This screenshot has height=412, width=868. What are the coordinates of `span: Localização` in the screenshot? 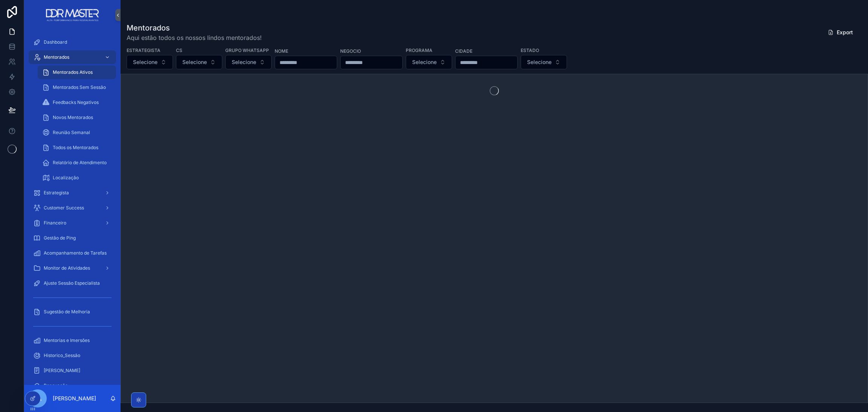 It's located at (66, 178).